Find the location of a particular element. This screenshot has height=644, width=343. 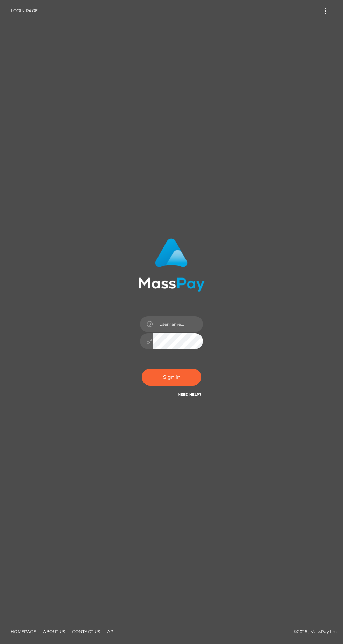

button: Toggle navigation is located at coordinates (325, 11).